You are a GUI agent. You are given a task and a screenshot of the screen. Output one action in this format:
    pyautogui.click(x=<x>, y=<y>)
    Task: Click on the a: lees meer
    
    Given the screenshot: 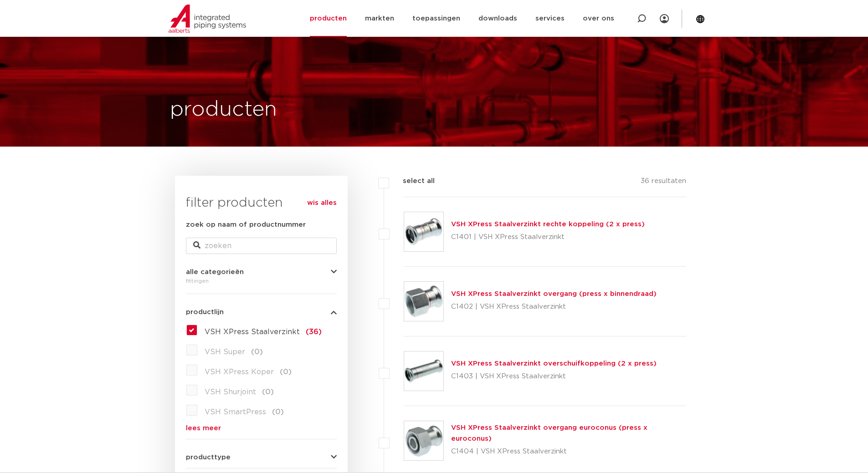 What is the action you would take?
    pyautogui.click(x=261, y=428)
    